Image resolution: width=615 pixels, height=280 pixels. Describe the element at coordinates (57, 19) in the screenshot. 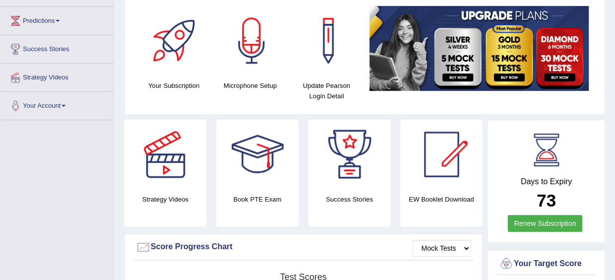

I see `a: Predictions` at that location.